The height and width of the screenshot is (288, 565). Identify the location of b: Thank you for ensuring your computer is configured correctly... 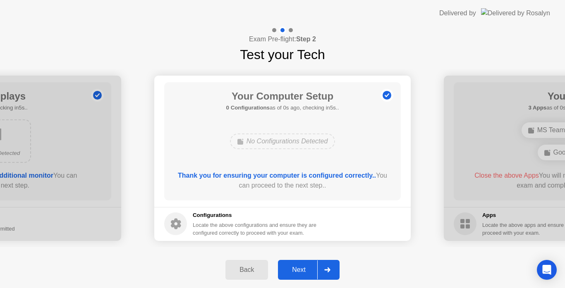
(277, 175).